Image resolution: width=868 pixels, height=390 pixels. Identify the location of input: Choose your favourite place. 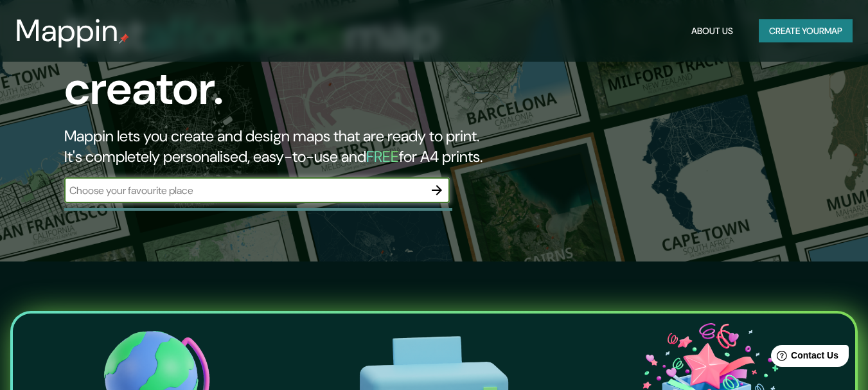
(244, 190).